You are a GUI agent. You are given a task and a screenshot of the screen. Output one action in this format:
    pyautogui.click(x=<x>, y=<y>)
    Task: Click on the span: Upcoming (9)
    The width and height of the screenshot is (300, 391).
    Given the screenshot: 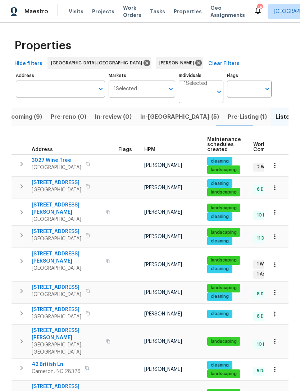 What is the action you would take?
    pyautogui.click(x=23, y=117)
    